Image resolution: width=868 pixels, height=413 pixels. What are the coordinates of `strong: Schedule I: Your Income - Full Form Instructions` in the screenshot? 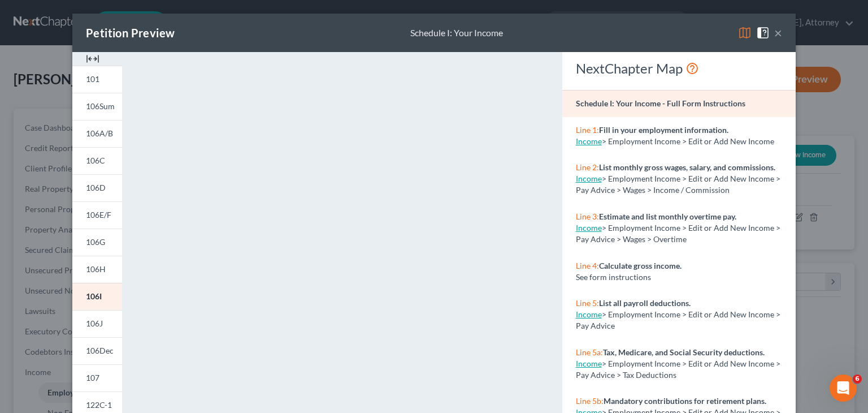 It's located at (660, 103).